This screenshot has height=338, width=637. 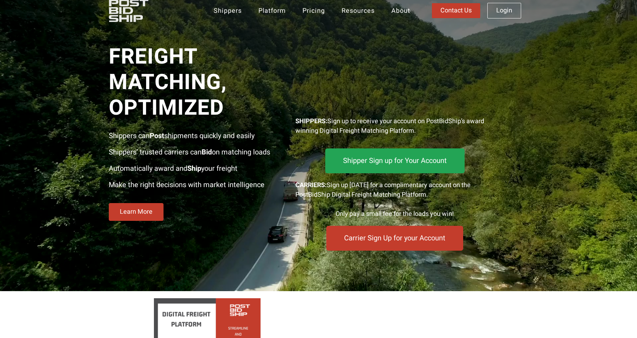 I want to click on a: Pricing, so click(x=314, y=11).